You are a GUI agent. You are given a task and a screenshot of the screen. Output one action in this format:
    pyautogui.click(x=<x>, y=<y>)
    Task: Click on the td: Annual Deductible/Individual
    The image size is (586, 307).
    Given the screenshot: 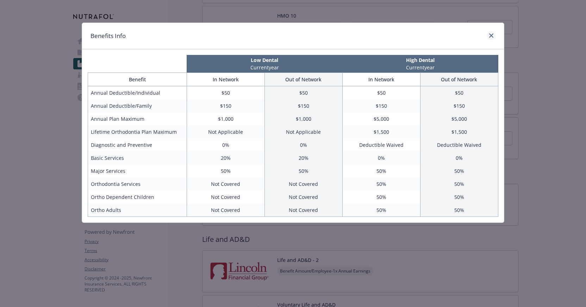 What is the action you would take?
    pyautogui.click(x=137, y=93)
    